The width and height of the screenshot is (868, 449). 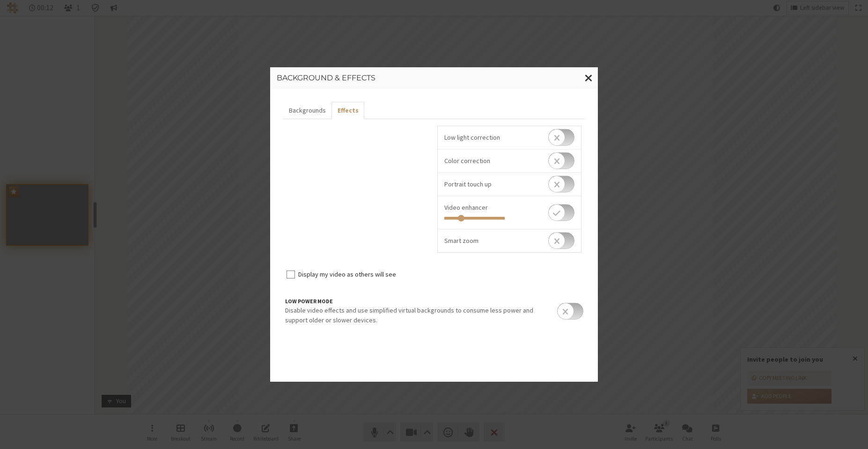 What do you see at coordinates (417, 302) in the screenshot?
I see `h5: Low power mode` at bounding box center [417, 302].